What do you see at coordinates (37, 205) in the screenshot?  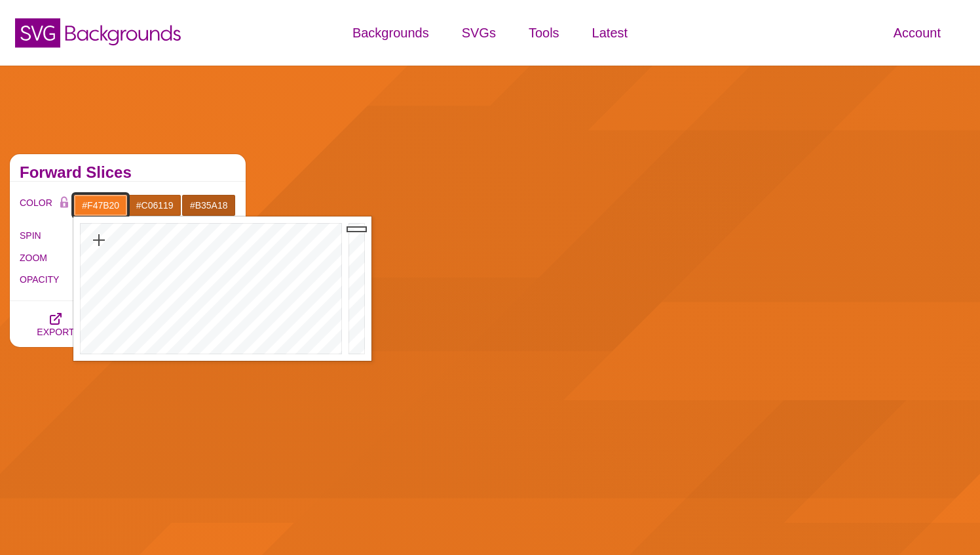 I see `label: COLOR` at bounding box center [37, 205].